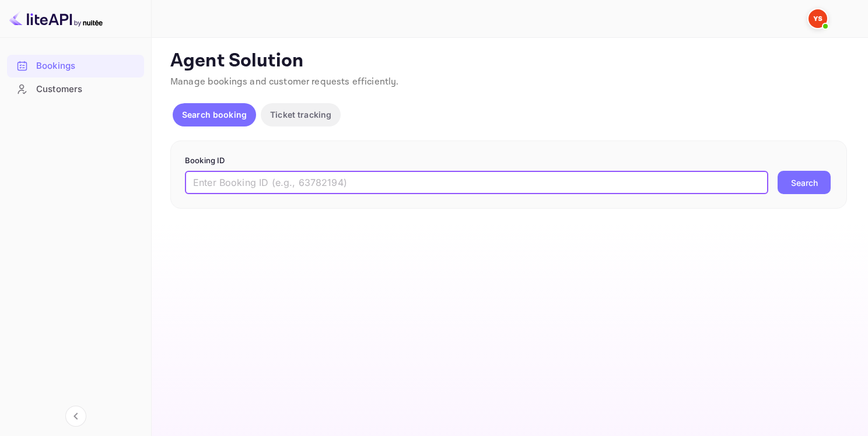  What do you see at coordinates (818, 18) in the screenshot?
I see `img: Yandex Support` at bounding box center [818, 18].